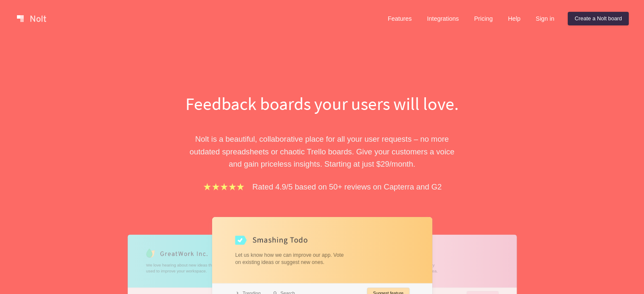 Image resolution: width=644 pixels, height=294 pixels. What do you see at coordinates (514, 19) in the screenshot?
I see `a: Help` at bounding box center [514, 19].